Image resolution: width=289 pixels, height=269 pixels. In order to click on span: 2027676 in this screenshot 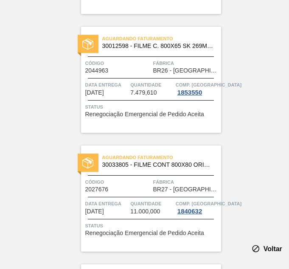, I will do `click(97, 189)`.